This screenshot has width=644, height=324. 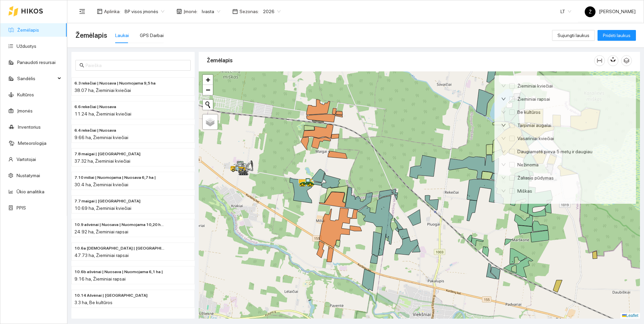 What do you see at coordinates (191, 11) in the screenshot?
I see `span: Įmonė :` at bounding box center [191, 11].